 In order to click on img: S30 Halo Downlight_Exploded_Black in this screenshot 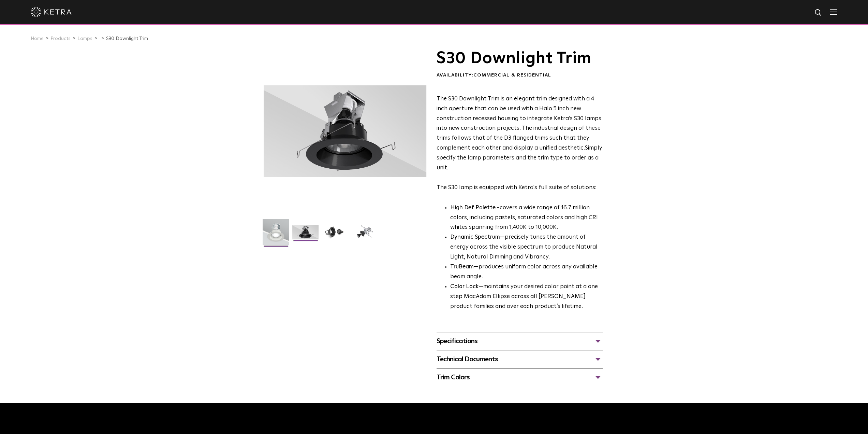, I will do `click(364, 234)`.